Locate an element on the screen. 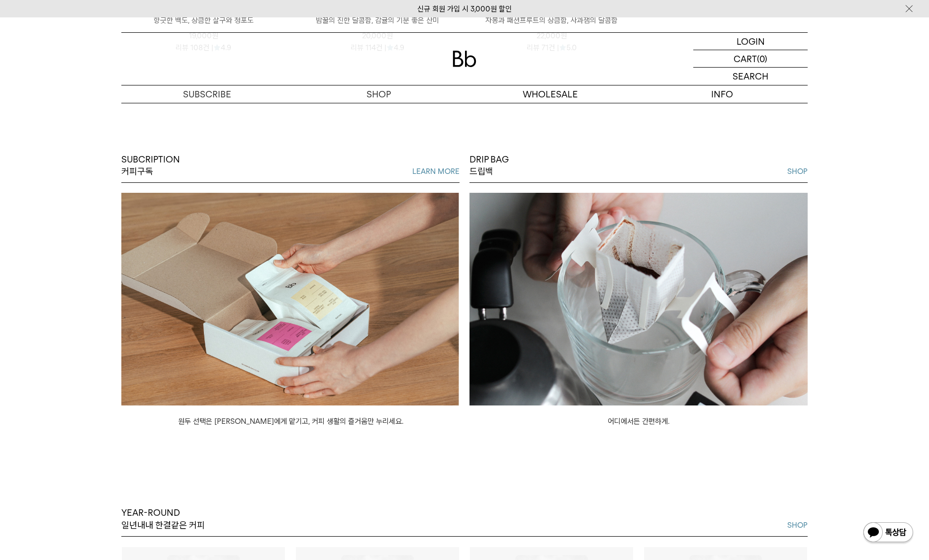 The height and width of the screenshot is (560, 929). p: SUBSCRIBE is located at coordinates (207, 94).